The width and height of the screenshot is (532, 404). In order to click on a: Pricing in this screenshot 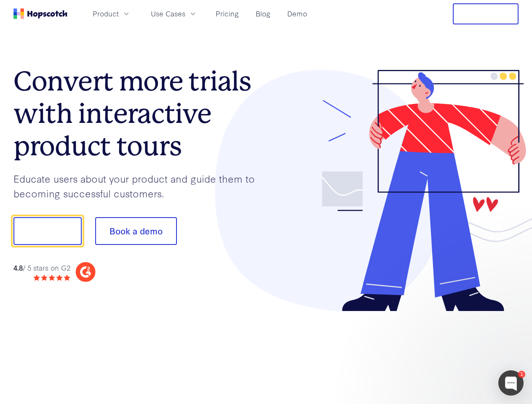, I will do `click(227, 13)`.